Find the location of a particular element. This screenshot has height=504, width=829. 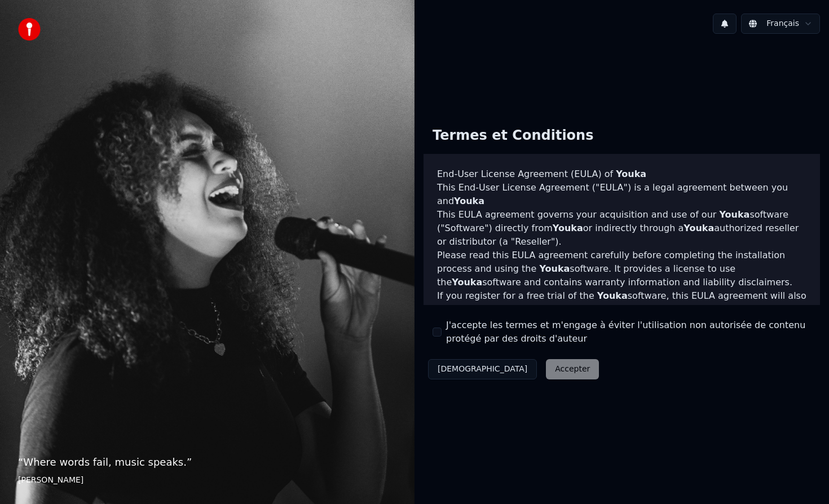

p: This EULA agreement governs your acquisition and use of our software ("Software") directly from o... is located at coordinates (622, 228).